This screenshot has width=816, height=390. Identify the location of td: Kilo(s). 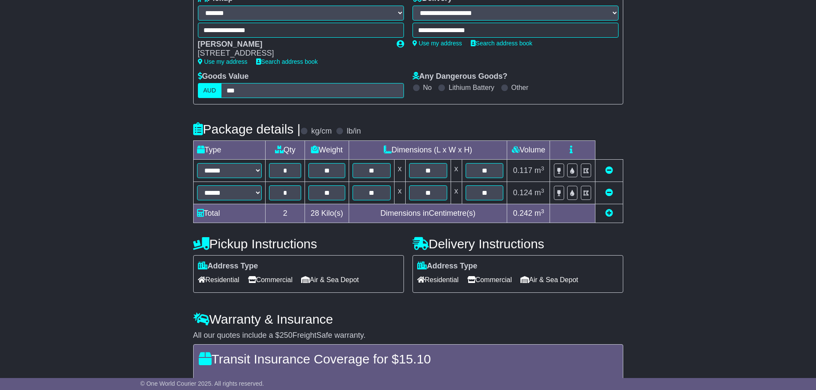
(327, 214).